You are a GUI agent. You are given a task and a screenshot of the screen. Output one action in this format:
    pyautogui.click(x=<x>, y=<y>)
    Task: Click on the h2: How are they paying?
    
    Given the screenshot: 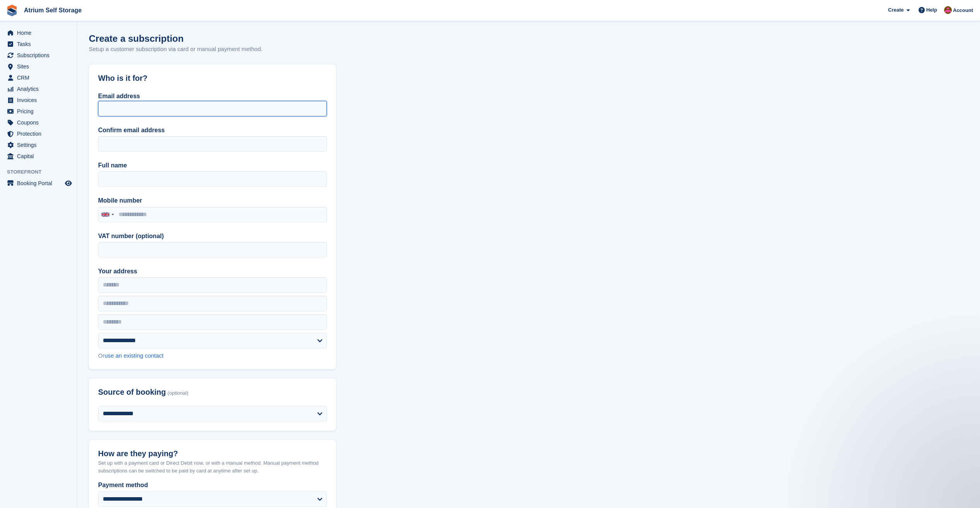 What is the action you would take?
    pyautogui.click(x=213, y=453)
    